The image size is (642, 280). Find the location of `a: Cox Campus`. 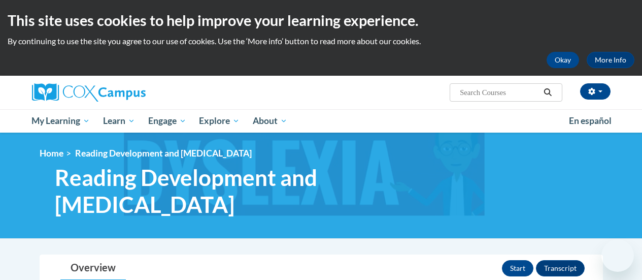

a: Cox Campus is located at coordinates (123, 92).